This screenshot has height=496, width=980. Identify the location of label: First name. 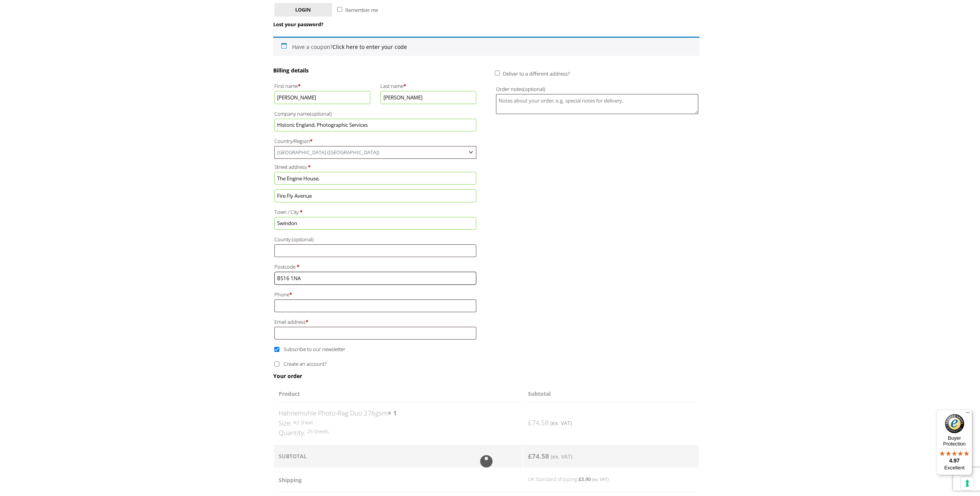
(322, 86).